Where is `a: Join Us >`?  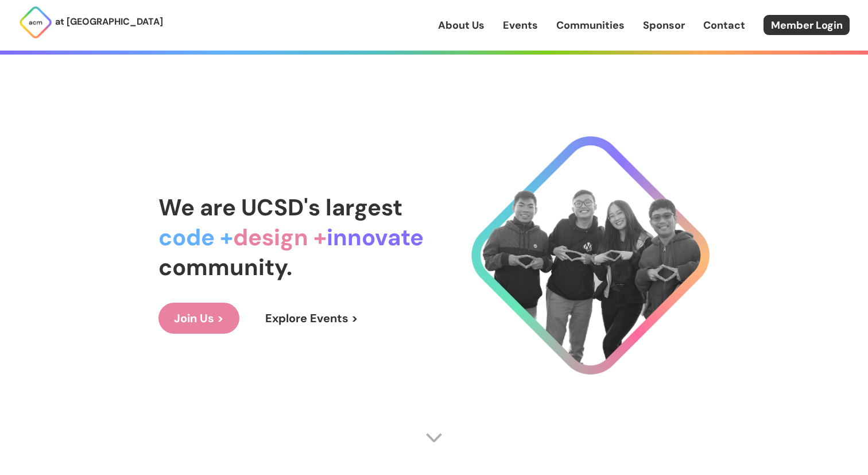 a: Join Us > is located at coordinates (198, 318).